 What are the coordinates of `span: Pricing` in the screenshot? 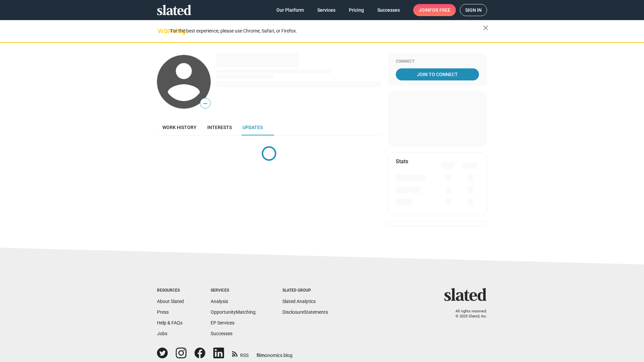 It's located at (356, 10).